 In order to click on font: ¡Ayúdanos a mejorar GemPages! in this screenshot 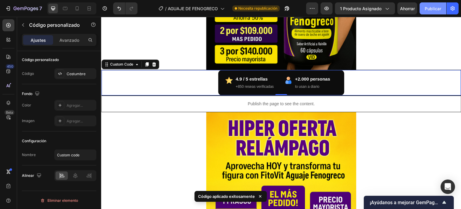, I will do `click(405, 202)`.